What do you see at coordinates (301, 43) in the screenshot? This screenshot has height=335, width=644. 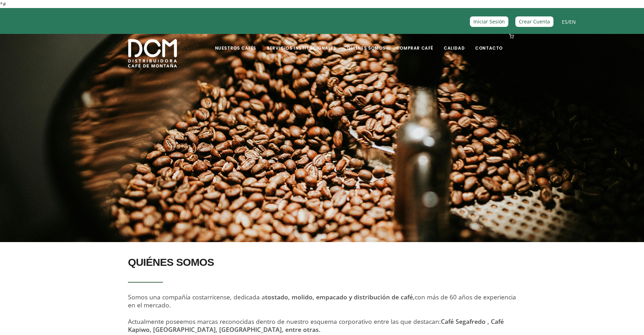 I see `a: Servicios Institucionales` at bounding box center [301, 43].